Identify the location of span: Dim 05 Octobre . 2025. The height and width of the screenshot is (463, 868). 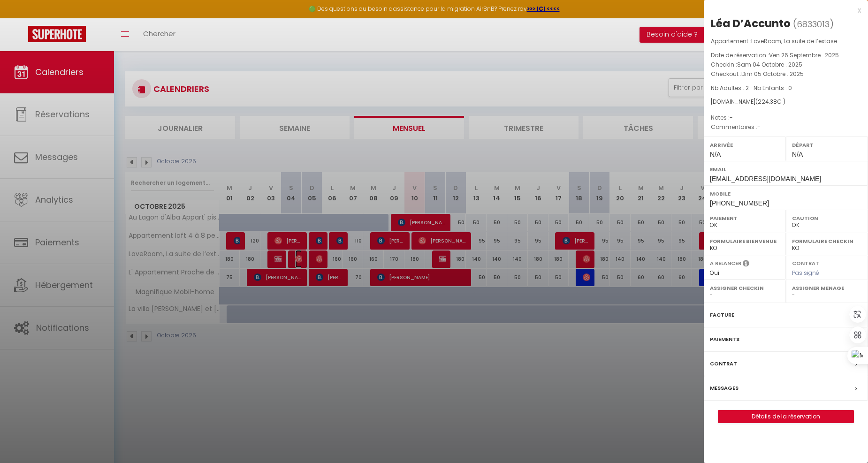
(772, 74).